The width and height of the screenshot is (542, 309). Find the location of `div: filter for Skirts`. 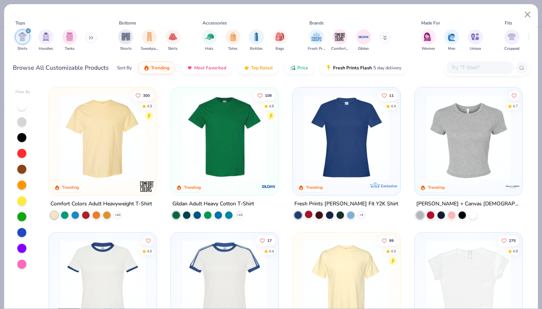

div: filter for Skirts is located at coordinates (173, 40).